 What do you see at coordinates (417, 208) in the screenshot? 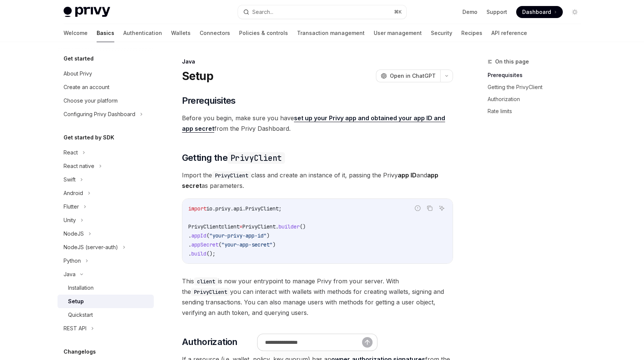
I see `button: Report incorrect code` at bounding box center [417, 208].